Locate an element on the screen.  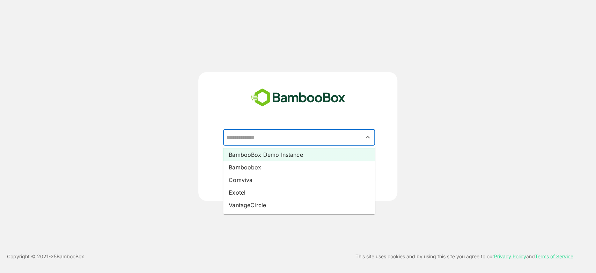
a: Privacy Policy is located at coordinates (511, 256).